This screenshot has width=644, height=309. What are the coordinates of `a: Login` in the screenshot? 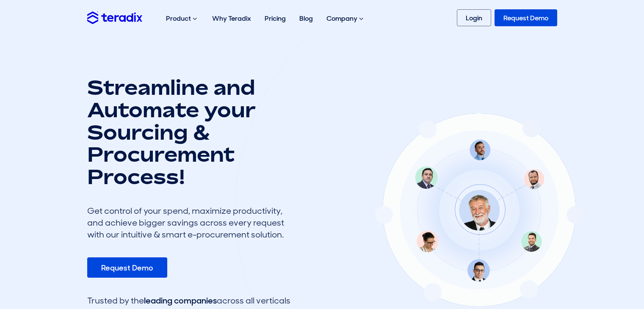 It's located at (473, 17).